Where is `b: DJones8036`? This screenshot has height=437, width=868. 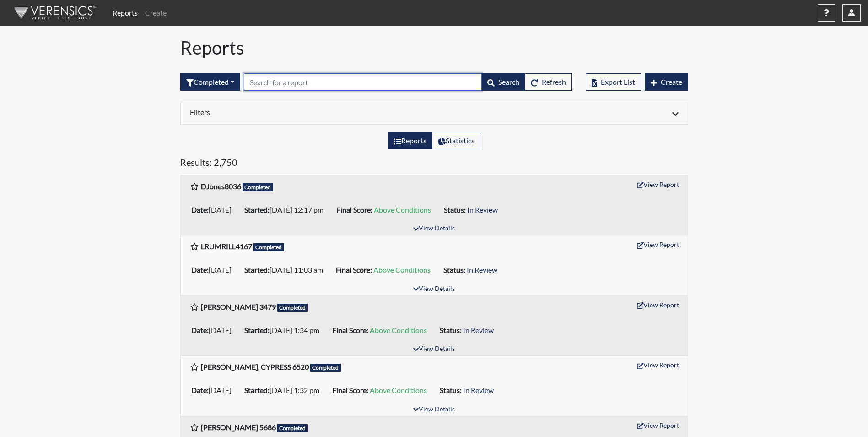 b: DJones8036 is located at coordinates (221, 186).